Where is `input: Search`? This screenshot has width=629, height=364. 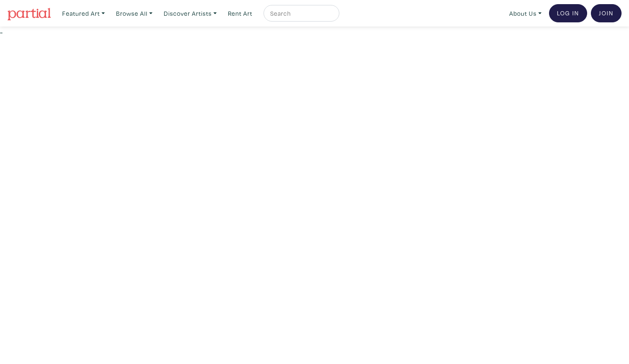
input: Search is located at coordinates (301, 13).